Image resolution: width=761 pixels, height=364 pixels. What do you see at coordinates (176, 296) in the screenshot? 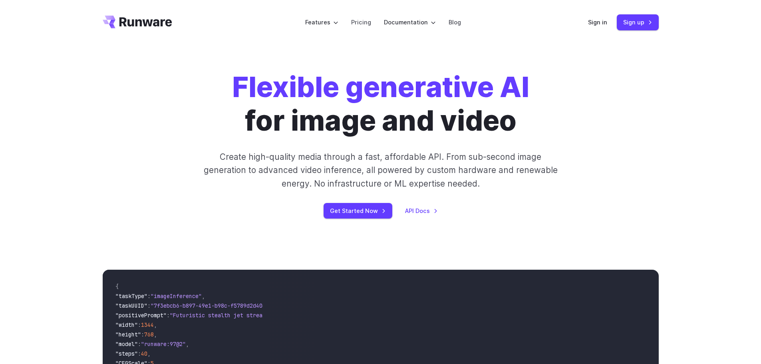
I see `span: "imageInference"` at bounding box center [176, 296].